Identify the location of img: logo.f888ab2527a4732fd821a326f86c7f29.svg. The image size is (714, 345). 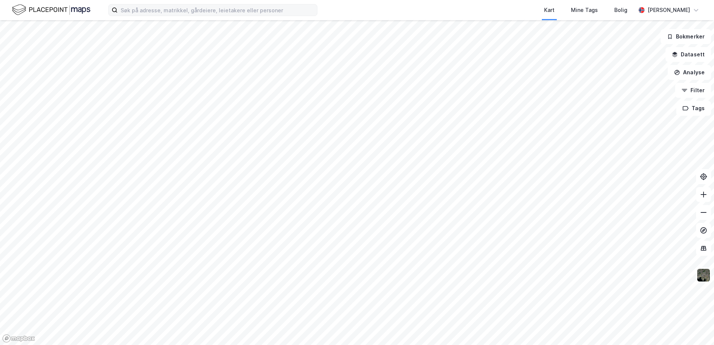
(51, 10).